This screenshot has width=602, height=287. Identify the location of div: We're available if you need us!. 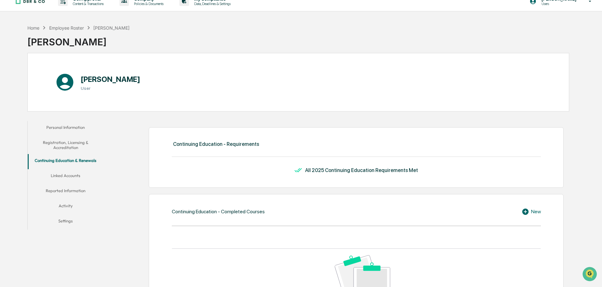
(50, 57).